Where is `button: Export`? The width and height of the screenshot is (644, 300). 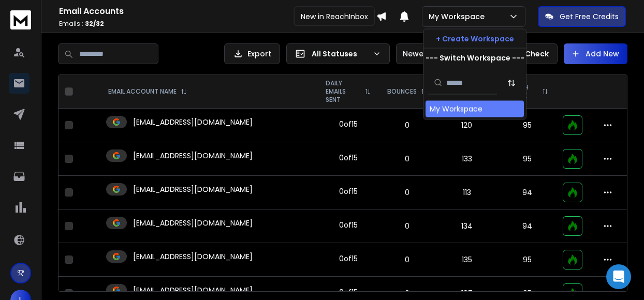 button: Export is located at coordinates (252, 54).